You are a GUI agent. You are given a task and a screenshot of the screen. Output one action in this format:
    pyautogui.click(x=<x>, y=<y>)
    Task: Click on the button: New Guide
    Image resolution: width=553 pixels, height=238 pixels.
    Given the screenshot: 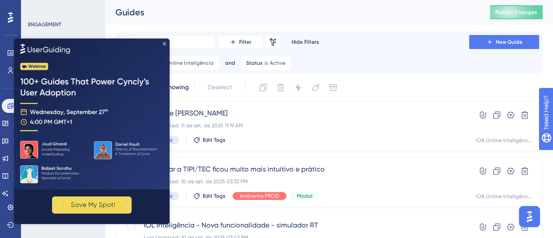 What is the action you would take?
    pyautogui.click(x=504, y=42)
    